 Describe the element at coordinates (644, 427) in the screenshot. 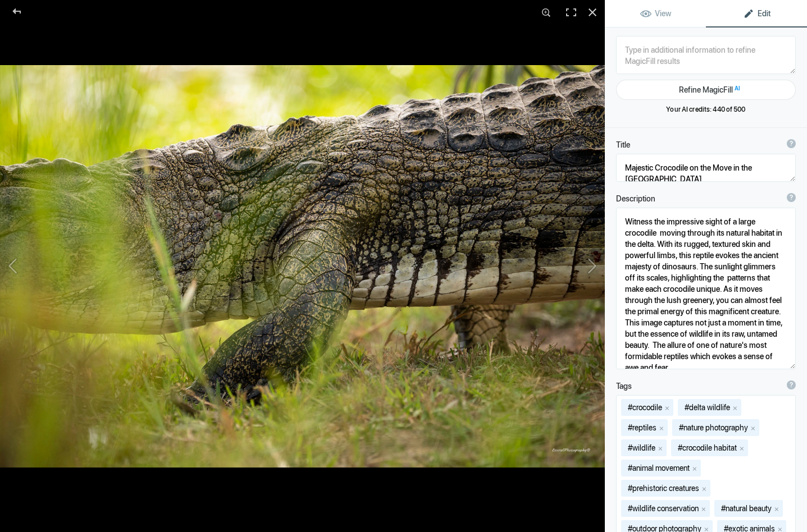

I see `mat-chip: #reptiles` at that location.